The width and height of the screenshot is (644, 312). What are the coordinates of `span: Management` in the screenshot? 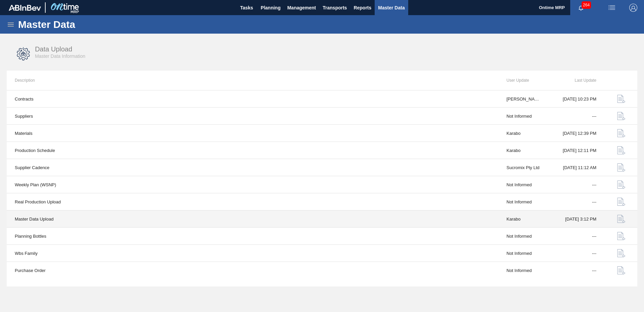 It's located at (302, 7).